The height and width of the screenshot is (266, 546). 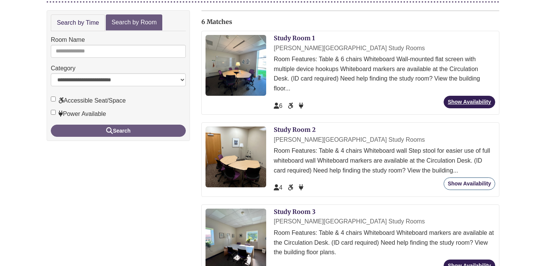 What do you see at coordinates (134, 22) in the screenshot?
I see `a: Search by Room` at bounding box center [134, 22].